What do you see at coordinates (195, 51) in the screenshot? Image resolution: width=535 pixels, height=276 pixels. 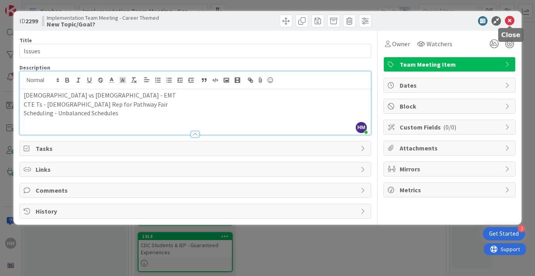 I see `input: type card name here...` at bounding box center [195, 51].